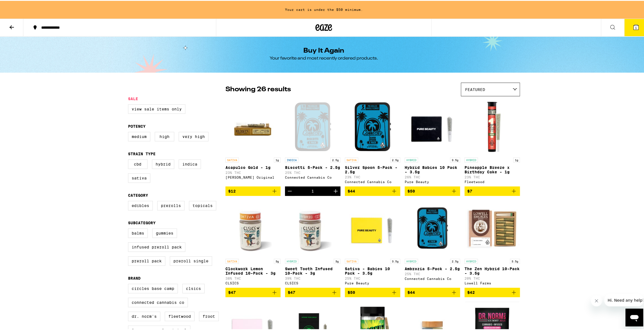 This screenshot has height=330, width=644. What do you see at coordinates (144, 315) in the screenshot?
I see `label: Dr. Norm's` at bounding box center [144, 315].